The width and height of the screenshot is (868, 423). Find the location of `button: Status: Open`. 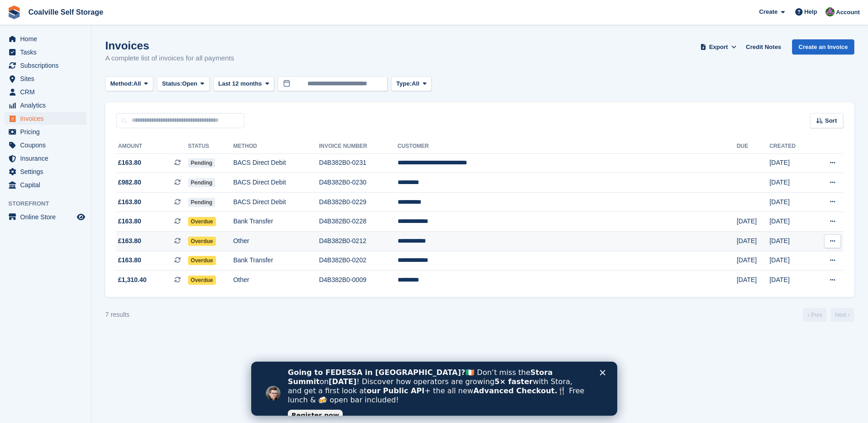

button: Status: Open is located at coordinates (183, 84).